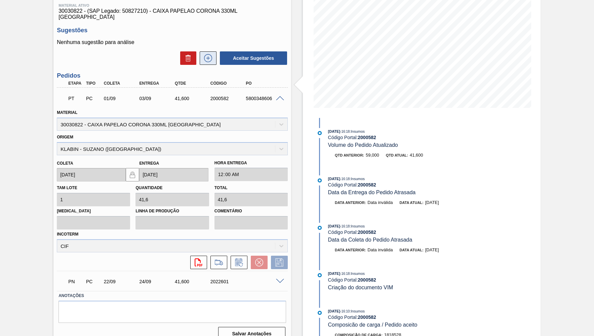  Describe the element at coordinates (257, 262) in the screenshot. I see `div: Cancelar pedido` at that location.